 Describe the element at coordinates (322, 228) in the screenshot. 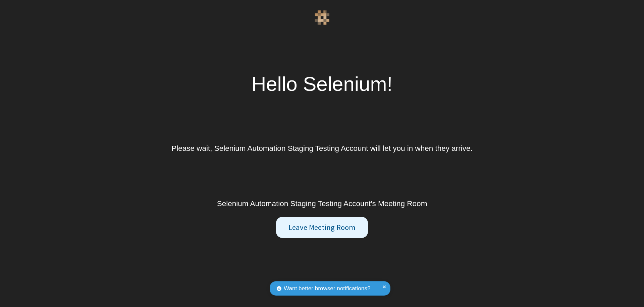

I see `button: Leave Meeting Room` at that location.